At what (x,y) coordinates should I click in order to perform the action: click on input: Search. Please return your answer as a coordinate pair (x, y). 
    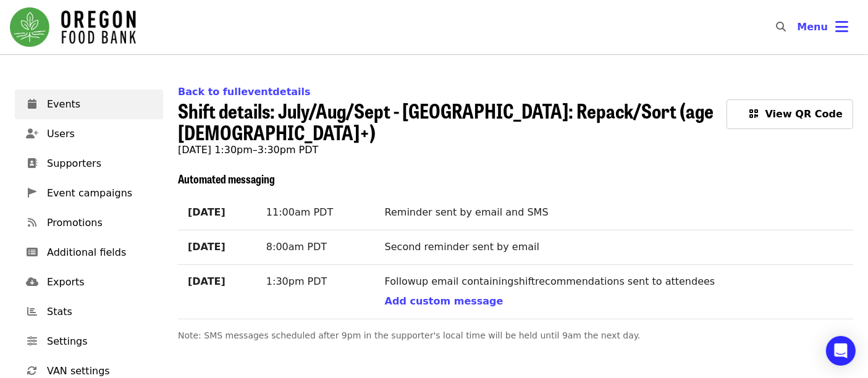
    Looking at the image, I should click on (799, 27).